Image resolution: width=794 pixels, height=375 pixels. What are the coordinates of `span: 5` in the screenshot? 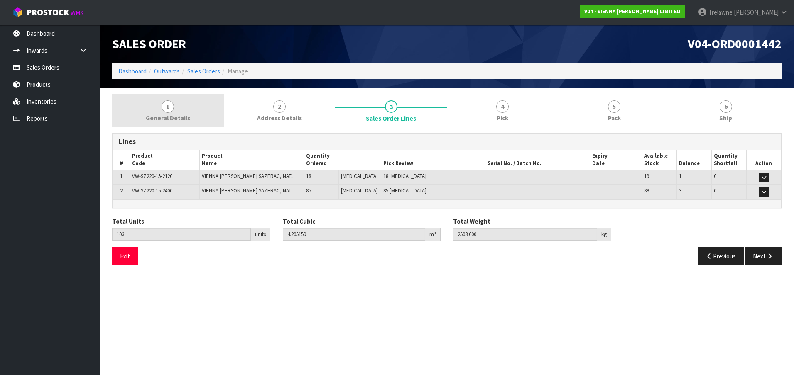 It's located at (614, 107).